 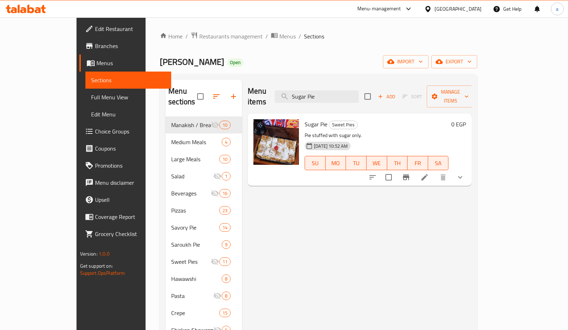 I want to click on button: show more, so click(x=460, y=177).